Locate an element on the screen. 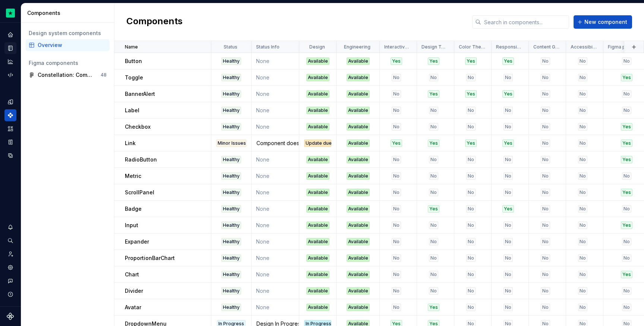 The height and width of the screenshot is (326, 644). p: ProportionBarChart is located at coordinates (150, 258).